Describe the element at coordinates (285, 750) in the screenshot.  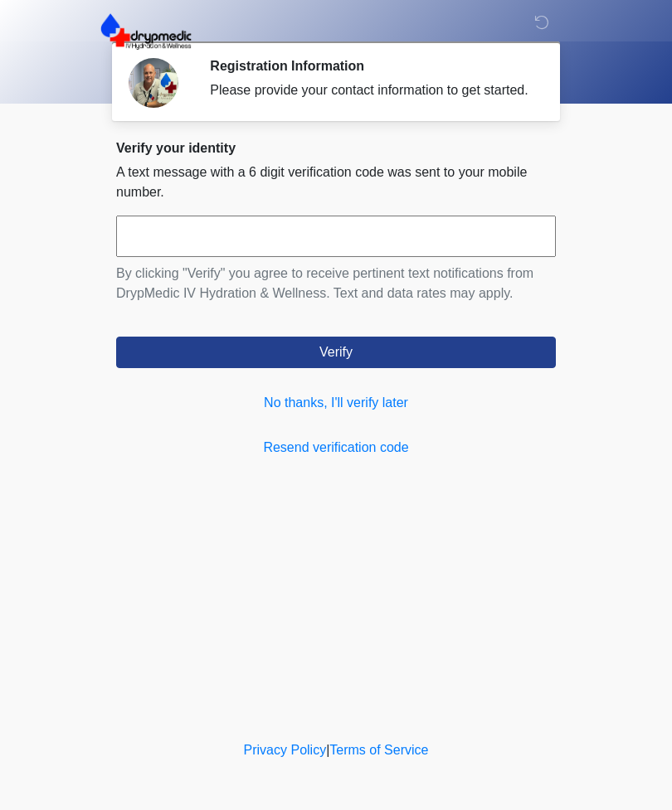
I see `a: Privacy Policy` at that location.